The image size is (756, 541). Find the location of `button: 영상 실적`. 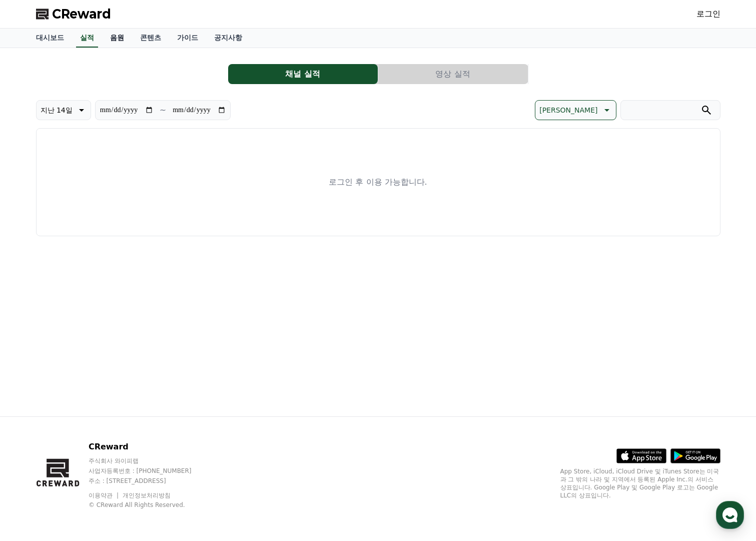

button: 영상 실적 is located at coordinates (453, 74).